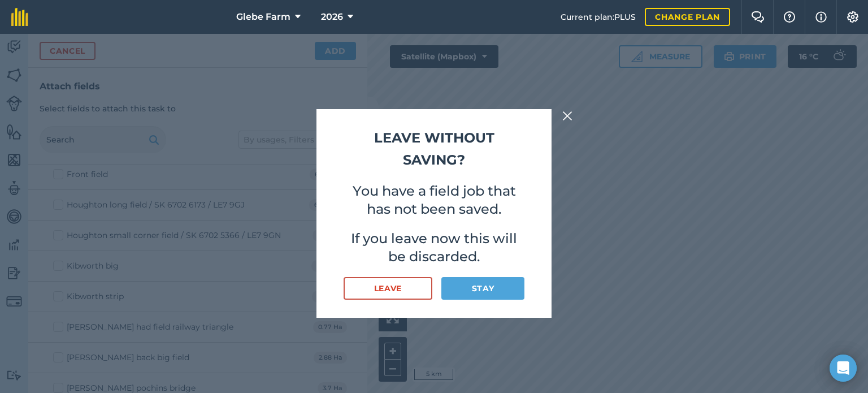 The image size is (868, 393). I want to click on img: svg+xml;base64,PHN2ZyB4bWxucz0iaHR0cDovL3d3dy53My5vcmcvMjAwMC9zdmciIHdpZHRoPSIxNyIgaGVpZ2h0PSIxNy..., so click(821, 17).